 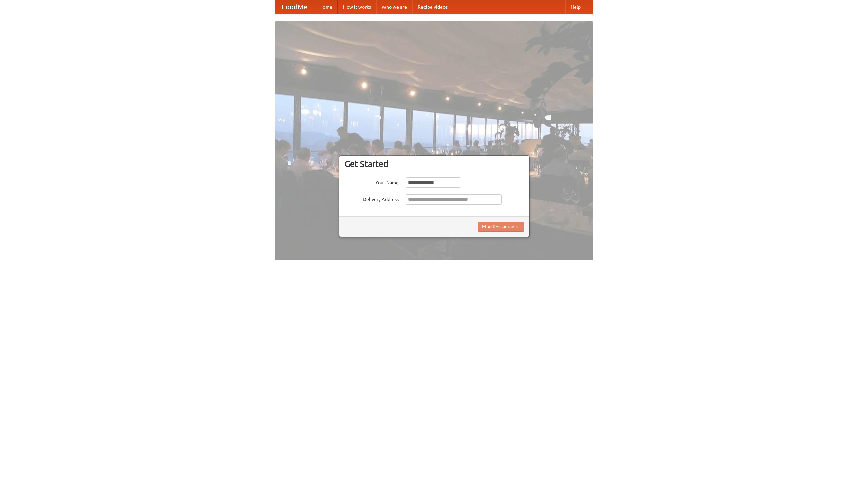 What do you see at coordinates (326, 7) in the screenshot?
I see `a: Home` at bounding box center [326, 7].